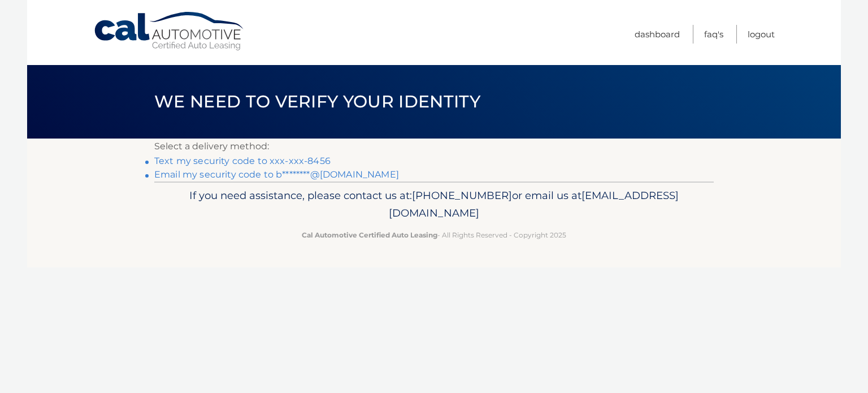 The height and width of the screenshot is (393, 868). What do you see at coordinates (761, 34) in the screenshot?
I see `a: Logout` at bounding box center [761, 34].